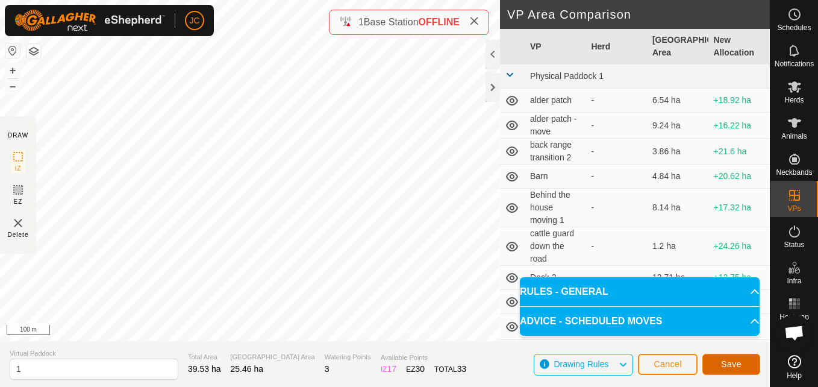 This screenshot has height=387, width=818. What do you see at coordinates (327, 369) in the screenshot?
I see `span: 3` at bounding box center [327, 369].